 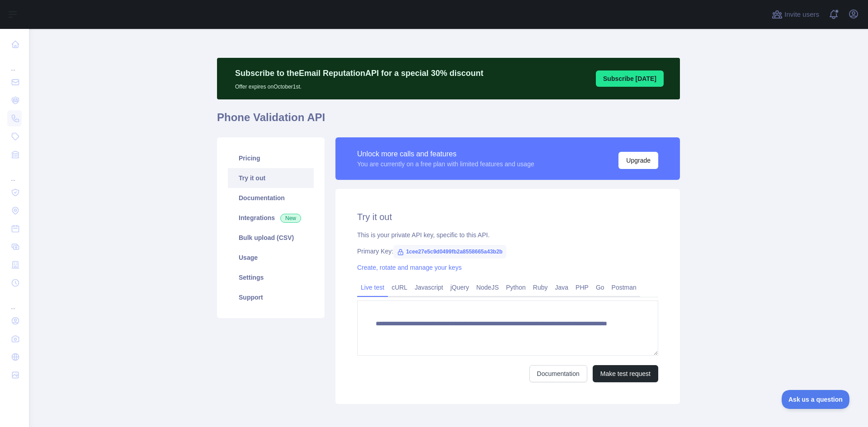 What do you see at coordinates (487, 288) in the screenshot?
I see `a: NodeJS` at bounding box center [487, 288].